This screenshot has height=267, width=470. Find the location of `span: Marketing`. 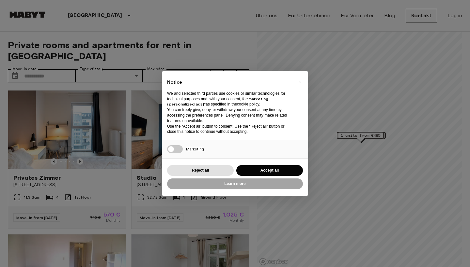

span: Marketing is located at coordinates (195, 149).